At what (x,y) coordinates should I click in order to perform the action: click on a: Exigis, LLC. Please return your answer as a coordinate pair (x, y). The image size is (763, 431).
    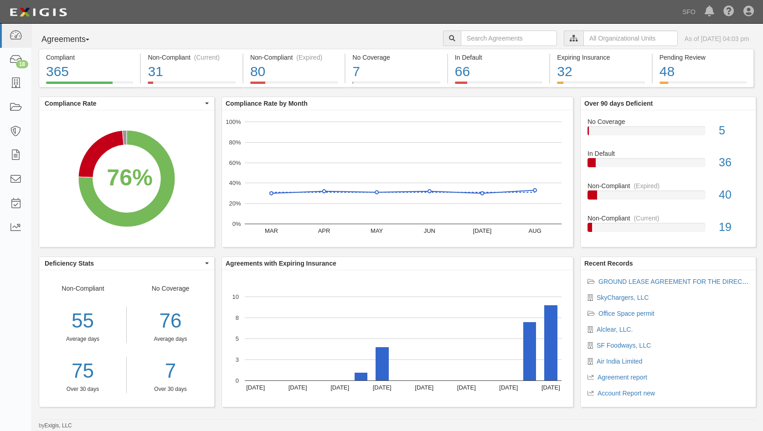
    Looking at the image, I should click on (58, 426).